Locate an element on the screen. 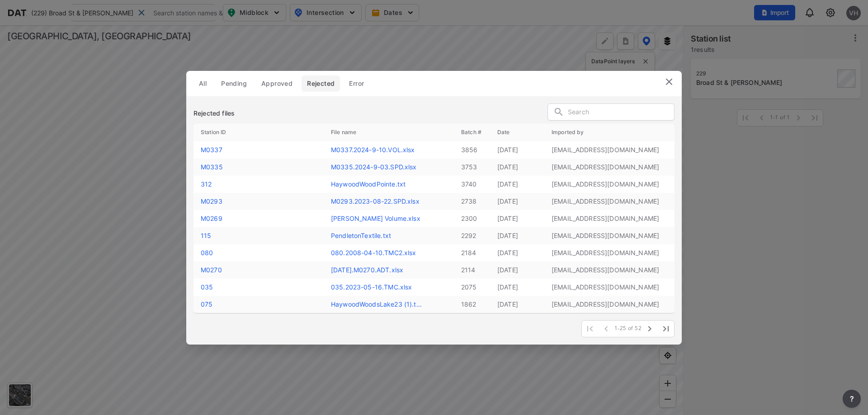  a: M0335.2024-9-03.SPD.xlsx is located at coordinates (373, 167).